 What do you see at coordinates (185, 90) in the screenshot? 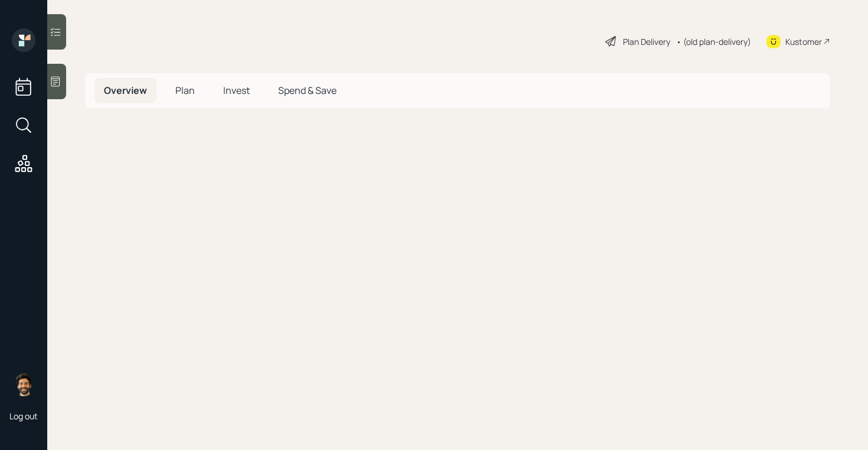
I see `span: Plan` at bounding box center [185, 90].